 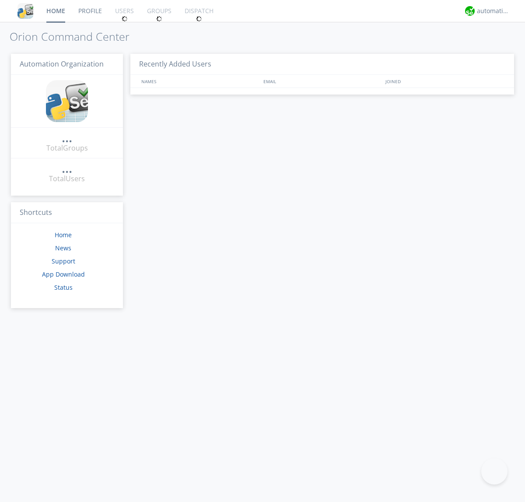 What do you see at coordinates (63, 274) in the screenshot?
I see `a: App Download` at bounding box center [63, 274].